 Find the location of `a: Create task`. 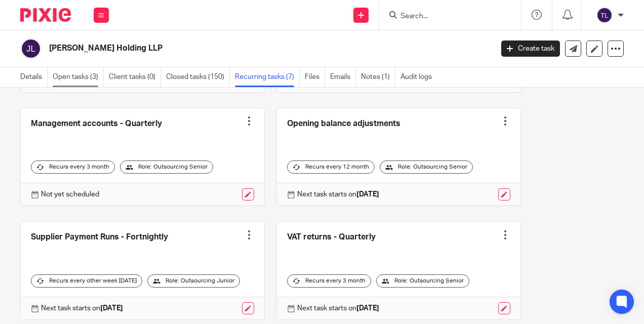

a: Create task is located at coordinates (531, 49).